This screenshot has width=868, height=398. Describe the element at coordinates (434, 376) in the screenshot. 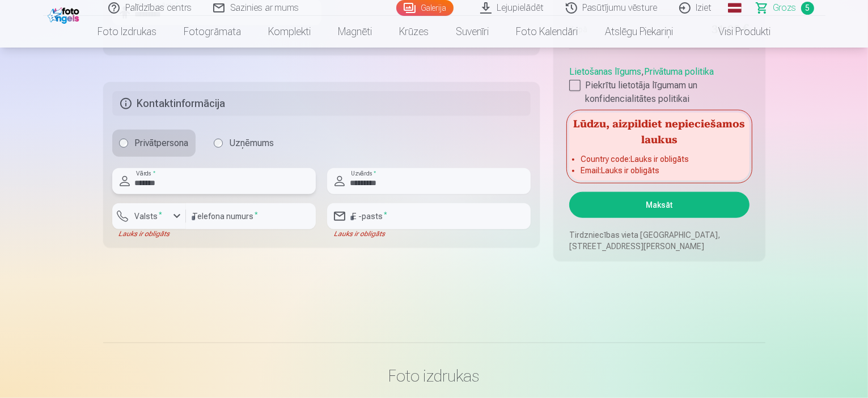

I see `h3: Foto izdrukas` at that location.